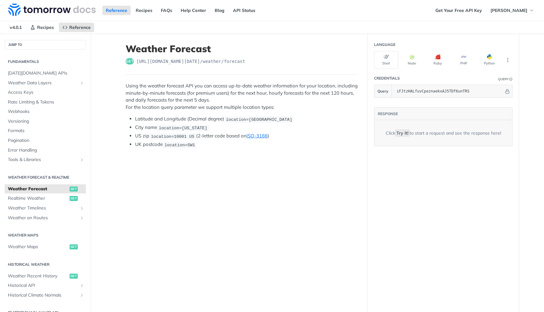 The height and width of the screenshot is (312, 544). What do you see at coordinates (45, 160) in the screenshot?
I see `a: Tools & LibrariesShow subpages for Tools & Libraries` at bounding box center [45, 160].